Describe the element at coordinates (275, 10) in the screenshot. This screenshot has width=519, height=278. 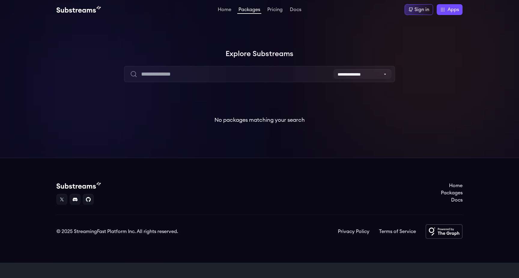
I see `a: Pricing` at that location.